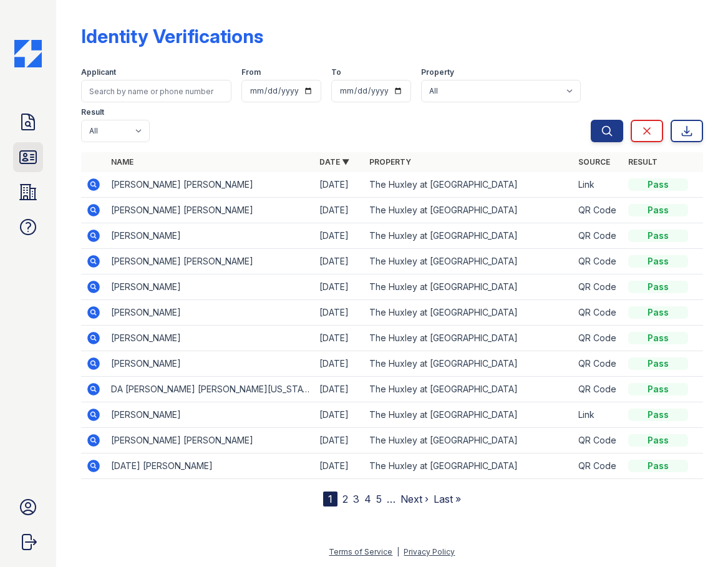  I want to click on label: To, so click(336, 72).